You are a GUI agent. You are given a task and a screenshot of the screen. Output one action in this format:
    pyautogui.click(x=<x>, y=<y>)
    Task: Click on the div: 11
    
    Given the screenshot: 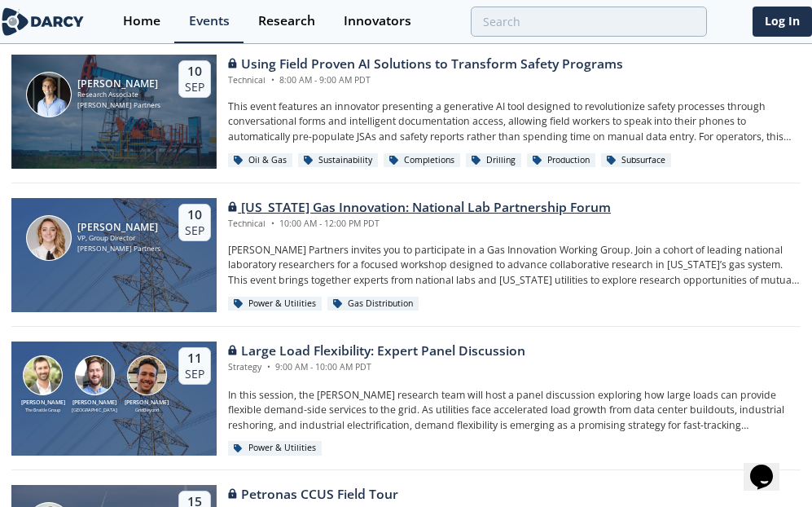 What is the action you would take?
    pyautogui.click(x=194, y=358)
    